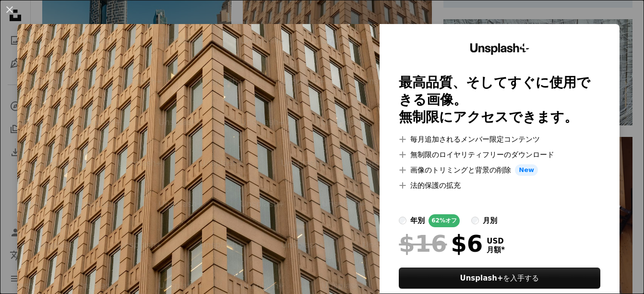 The height and width of the screenshot is (294, 644). Describe the element at coordinates (500, 100) in the screenshot. I see `h2: 最高品質、そしてすぐに使用できる画像。 無制限にアクセスできます。` at that location.